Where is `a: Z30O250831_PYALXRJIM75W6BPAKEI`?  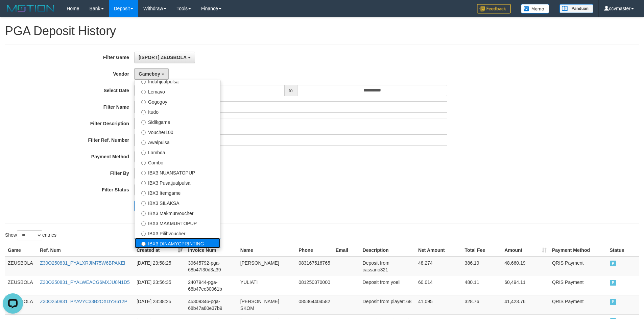
a: Z30O250831_PYALXRJIM75W6BPAKEI is located at coordinates (82, 263).